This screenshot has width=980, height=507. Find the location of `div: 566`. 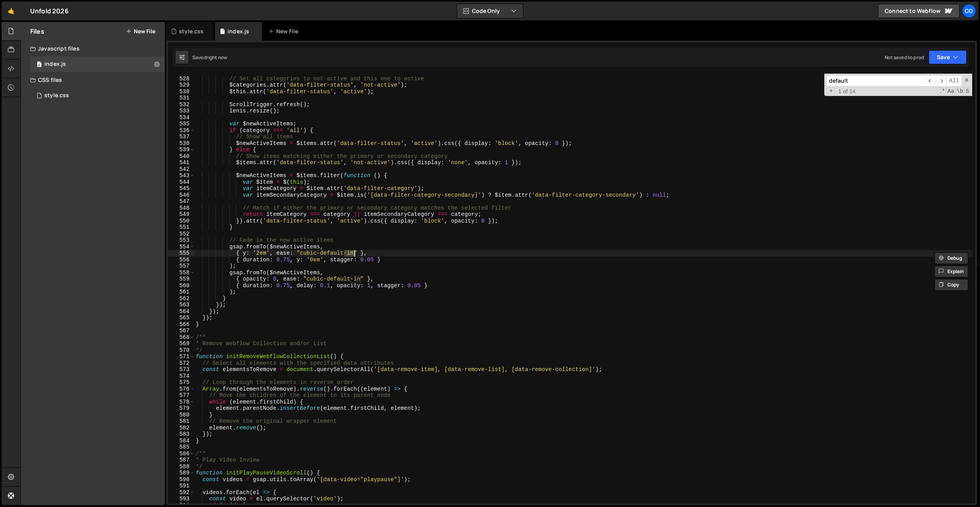

div: 566 is located at coordinates (181, 324).